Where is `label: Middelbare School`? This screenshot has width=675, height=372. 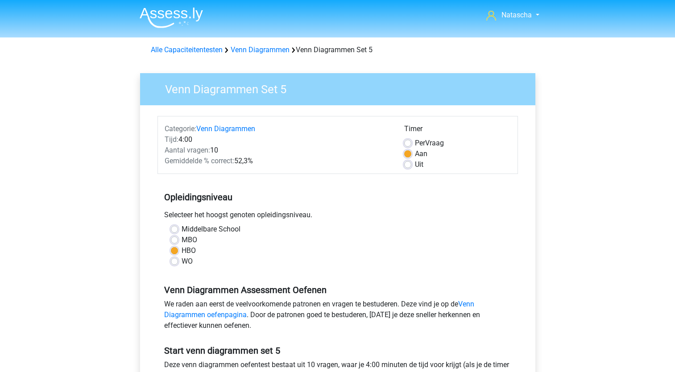 label: Middelbare School is located at coordinates (211, 229).